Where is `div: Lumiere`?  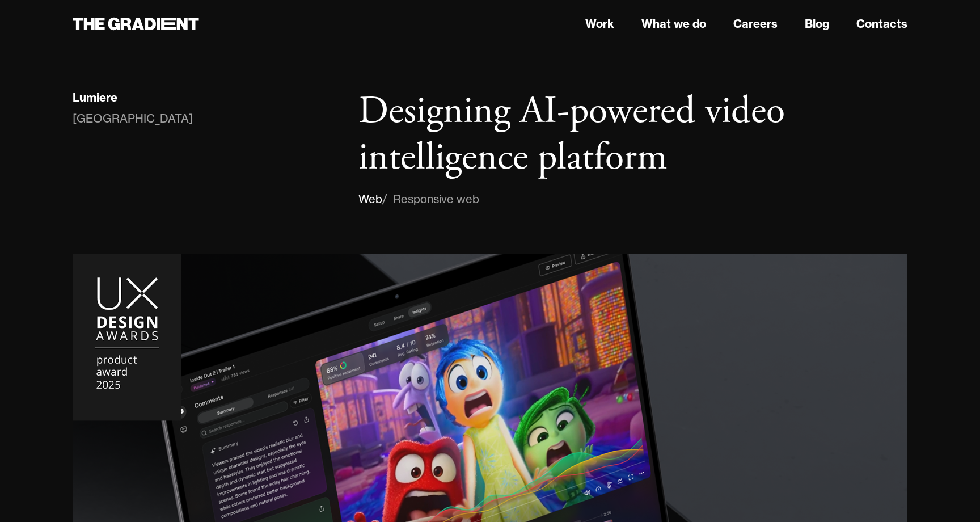
div: Lumiere is located at coordinates (94, 97).